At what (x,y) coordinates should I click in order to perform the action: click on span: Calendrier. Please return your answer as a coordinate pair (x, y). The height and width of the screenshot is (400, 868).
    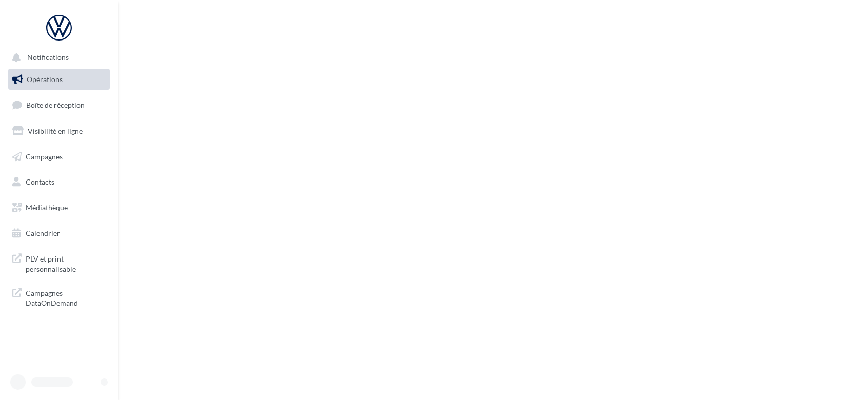
    Looking at the image, I should click on (42, 233).